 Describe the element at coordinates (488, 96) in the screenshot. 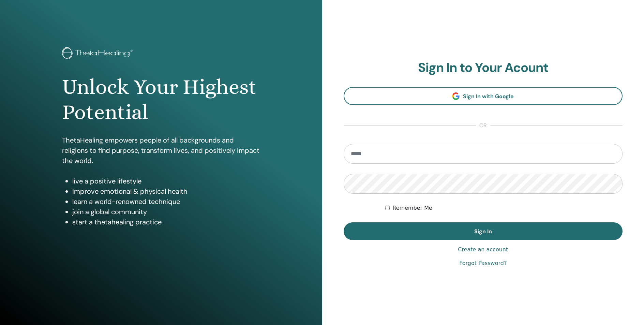

I see `span: Sign In with Google` at that location.